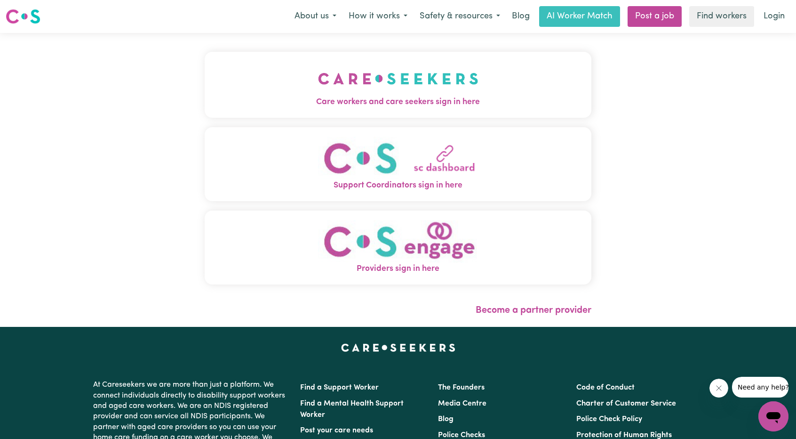  Describe the element at coordinates (23, 16) in the screenshot. I see `img: Careseekers logo` at that location.